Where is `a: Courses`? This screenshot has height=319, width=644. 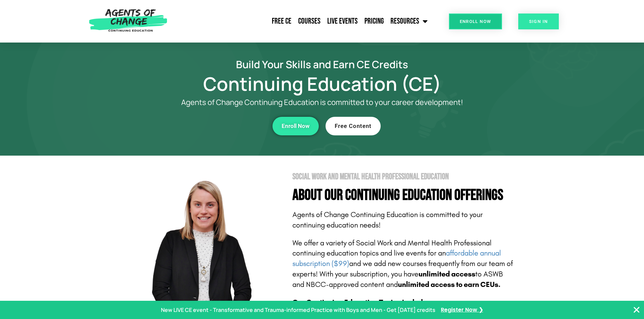
a: Courses is located at coordinates (309, 21).